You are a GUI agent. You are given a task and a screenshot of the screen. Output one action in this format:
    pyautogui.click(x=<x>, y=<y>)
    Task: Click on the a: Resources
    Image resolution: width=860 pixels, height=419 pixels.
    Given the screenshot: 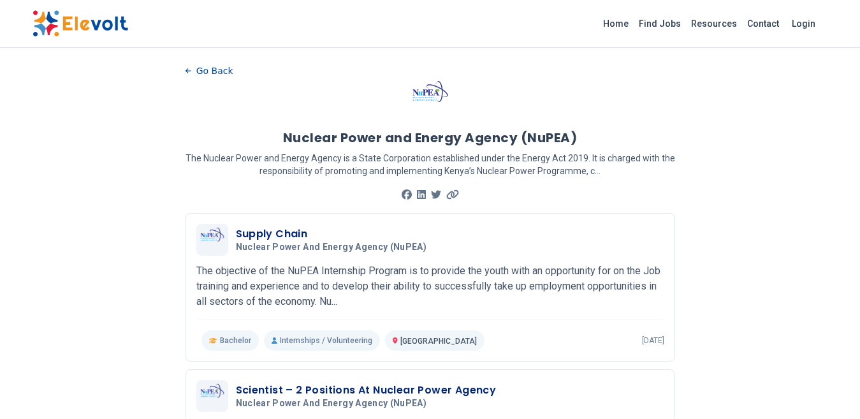 What is the action you would take?
    pyautogui.click(x=714, y=24)
    